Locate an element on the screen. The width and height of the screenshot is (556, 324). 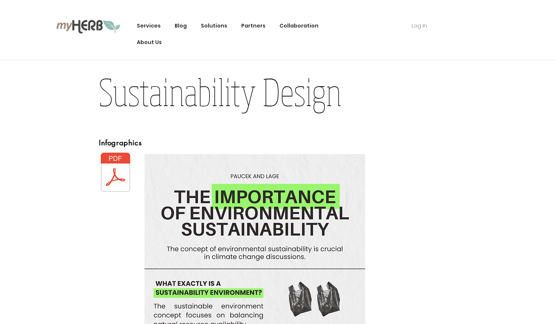
span: Sustainability Design is located at coordinates (220, 91).